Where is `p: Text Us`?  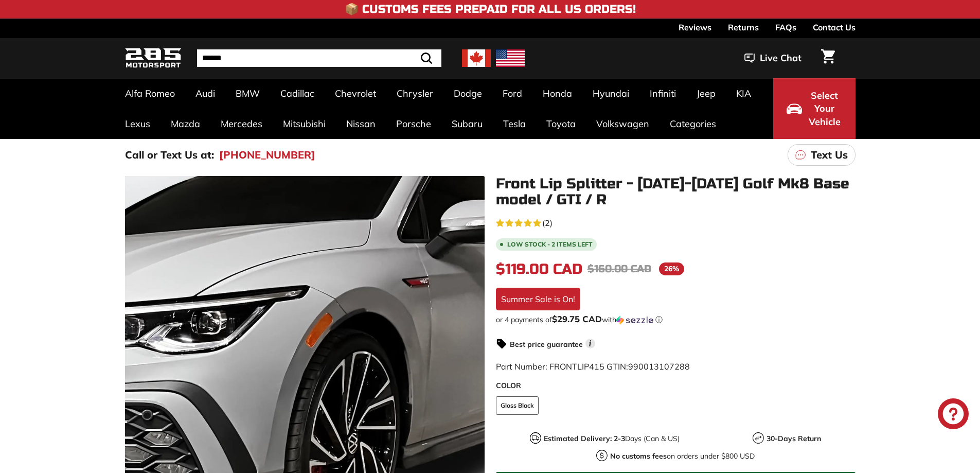 p: Text Us is located at coordinates (829, 155).